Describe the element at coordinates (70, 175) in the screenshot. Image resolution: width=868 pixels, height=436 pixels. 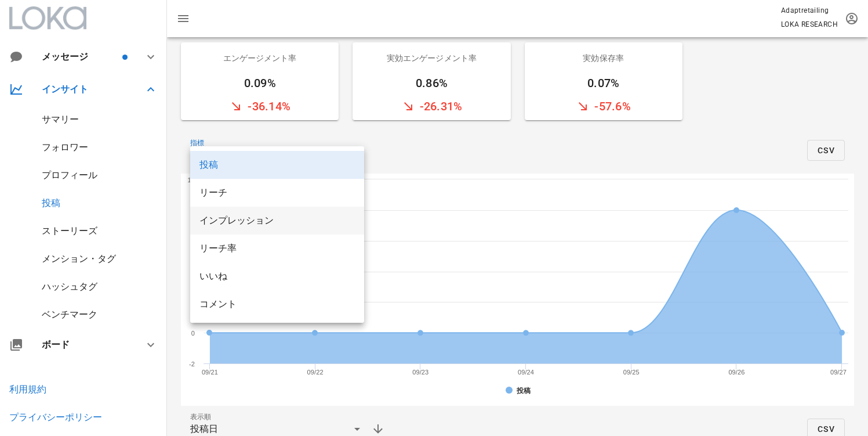
I see `div: プロフィール` at that location.